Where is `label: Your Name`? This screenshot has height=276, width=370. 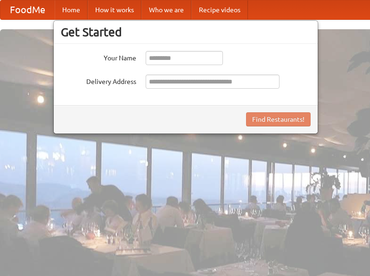
label: Your Name is located at coordinates (98, 57).